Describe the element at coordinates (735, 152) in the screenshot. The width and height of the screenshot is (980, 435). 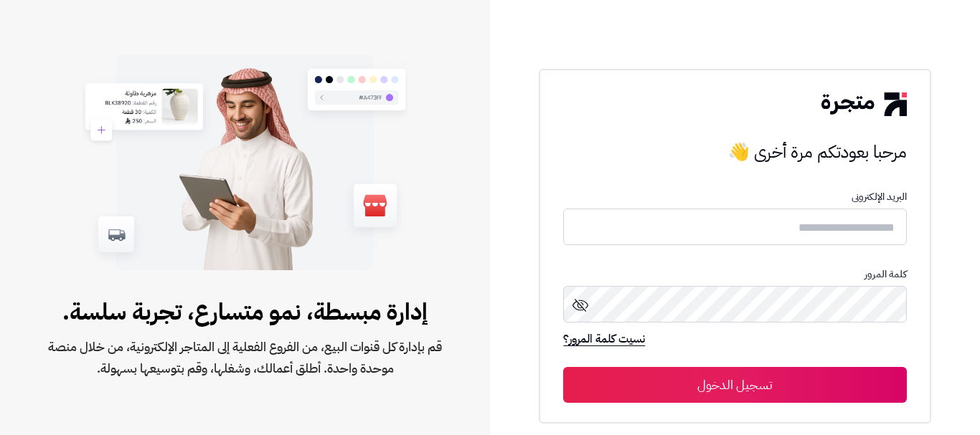
I see `h3: مرحبا بعودتكم مرة أخرى 👋` at that location.